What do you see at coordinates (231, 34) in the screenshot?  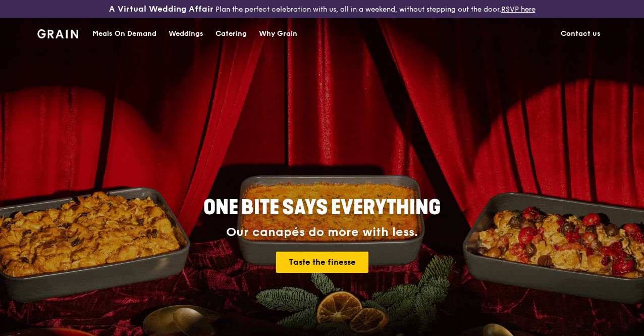 I see `div: Catering` at bounding box center [231, 34].